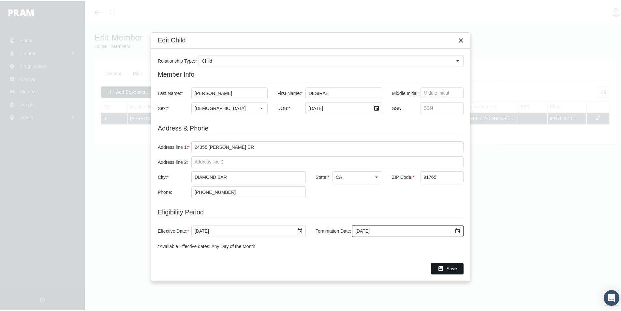 This screenshot has height=311, width=621. What do you see at coordinates (181, 211) in the screenshot?
I see `span: Eligibility Period` at bounding box center [181, 211].